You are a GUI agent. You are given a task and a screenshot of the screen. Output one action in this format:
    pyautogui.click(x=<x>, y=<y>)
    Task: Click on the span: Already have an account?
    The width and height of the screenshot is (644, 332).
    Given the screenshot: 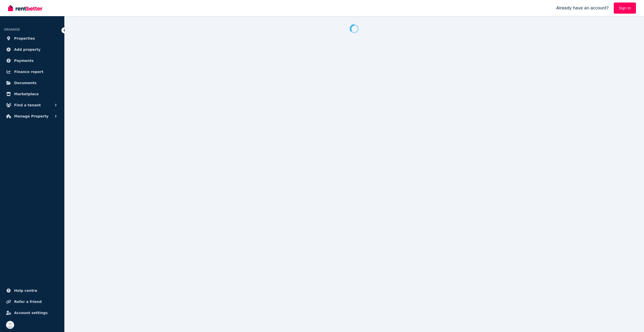 What is the action you would take?
    pyautogui.click(x=582, y=8)
    